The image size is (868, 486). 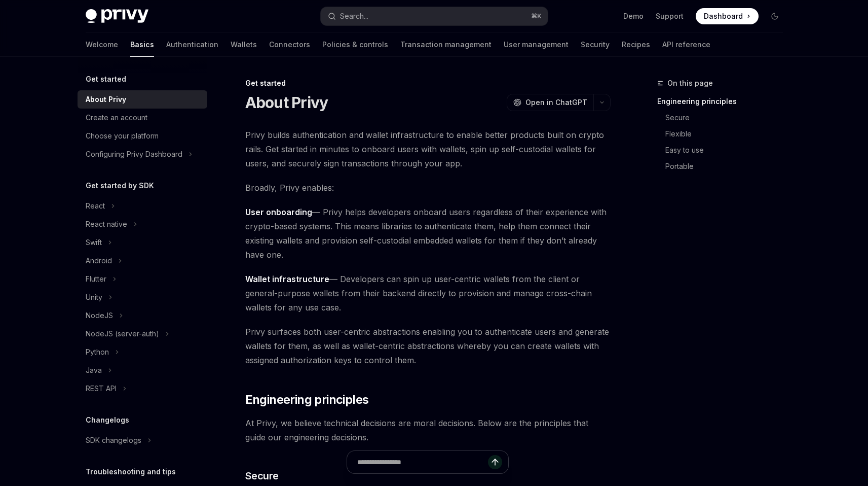 I want to click on a: Secure, so click(x=728, y=117).